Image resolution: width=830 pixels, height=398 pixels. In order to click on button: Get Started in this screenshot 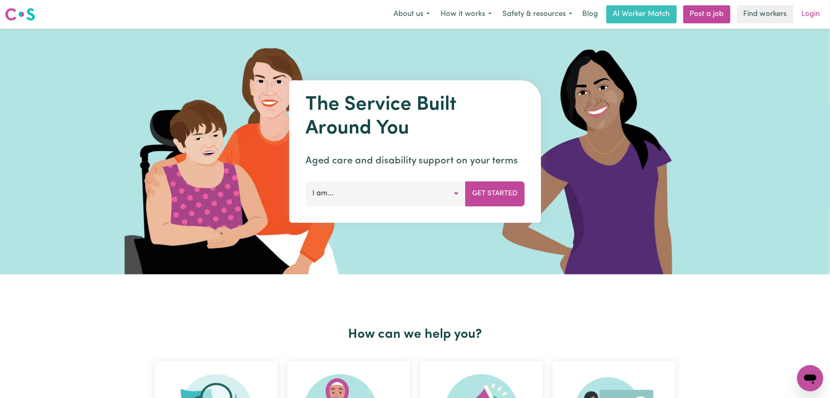, I will do `click(495, 194)`.